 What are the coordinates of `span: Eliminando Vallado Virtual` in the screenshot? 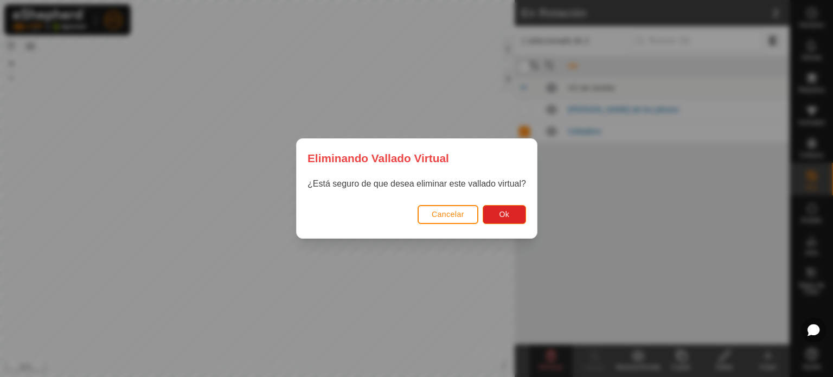 It's located at (378, 158).